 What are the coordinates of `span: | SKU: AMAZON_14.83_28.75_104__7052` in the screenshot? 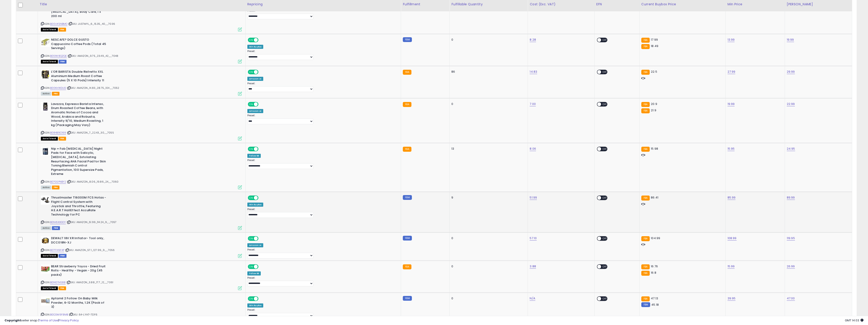 It's located at (93, 88).